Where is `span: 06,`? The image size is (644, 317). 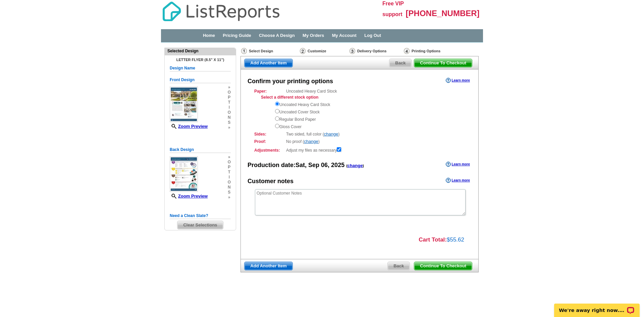
span: 06, is located at coordinates (325, 165).